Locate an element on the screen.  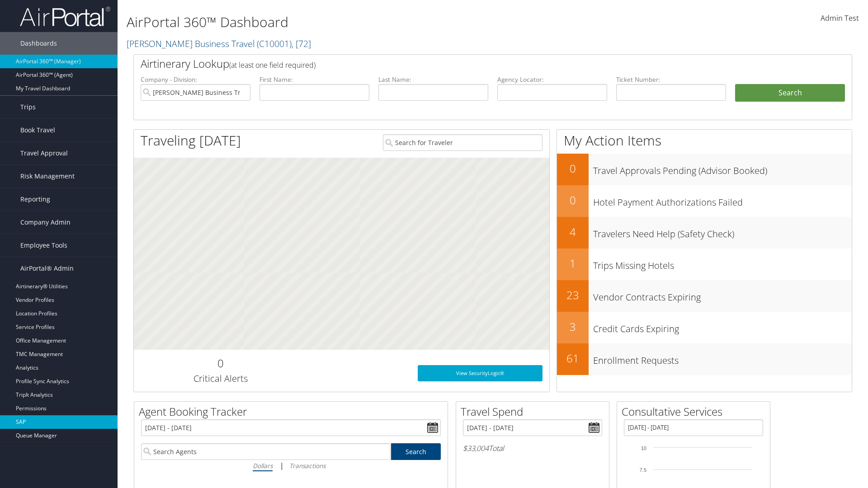
span: Company Admin is located at coordinates (46, 222).